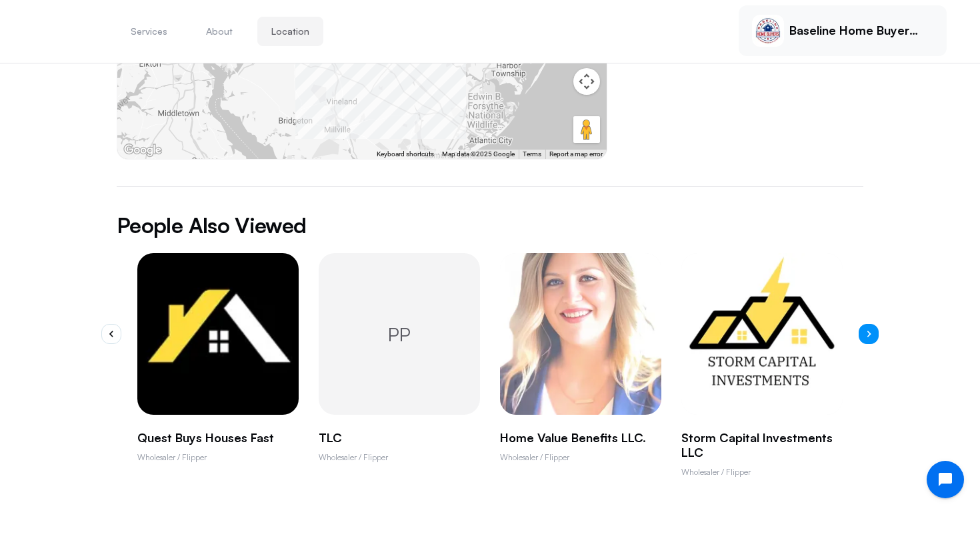 The image size is (980, 533). What do you see at coordinates (769, 30) in the screenshot?
I see `img: Ernesto Matos` at bounding box center [769, 30].